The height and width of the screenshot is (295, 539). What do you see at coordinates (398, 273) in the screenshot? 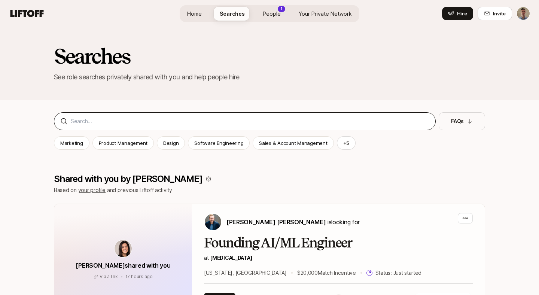
I see `p: Status:` at bounding box center [398, 273].